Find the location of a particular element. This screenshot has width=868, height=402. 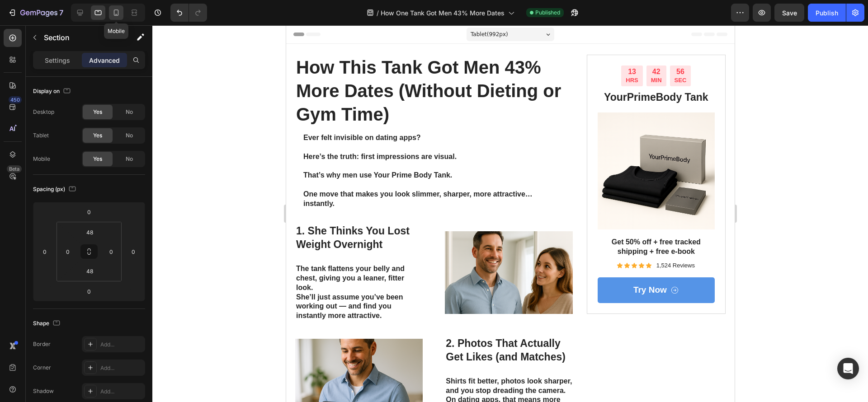

strong: Here’s the truth: first impressions are visual. is located at coordinates (94, 131).